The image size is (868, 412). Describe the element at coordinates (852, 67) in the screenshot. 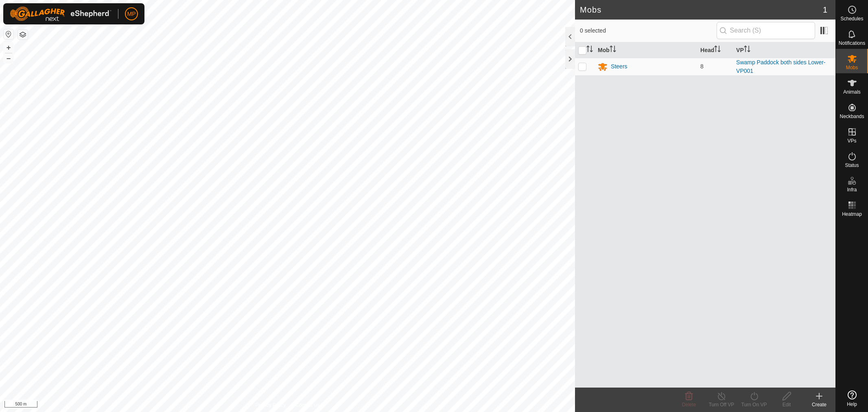

I see `span: Mobs` at that location.